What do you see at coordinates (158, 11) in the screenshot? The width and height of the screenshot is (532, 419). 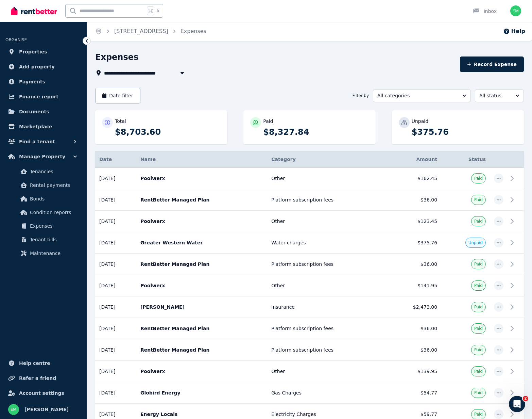 I see `span: k` at bounding box center [158, 11].